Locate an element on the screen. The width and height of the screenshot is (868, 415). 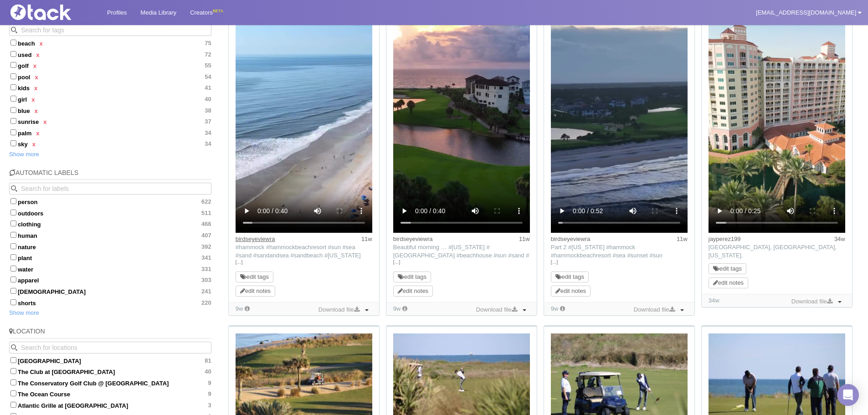
input: shorts220 is located at coordinates (13, 302).